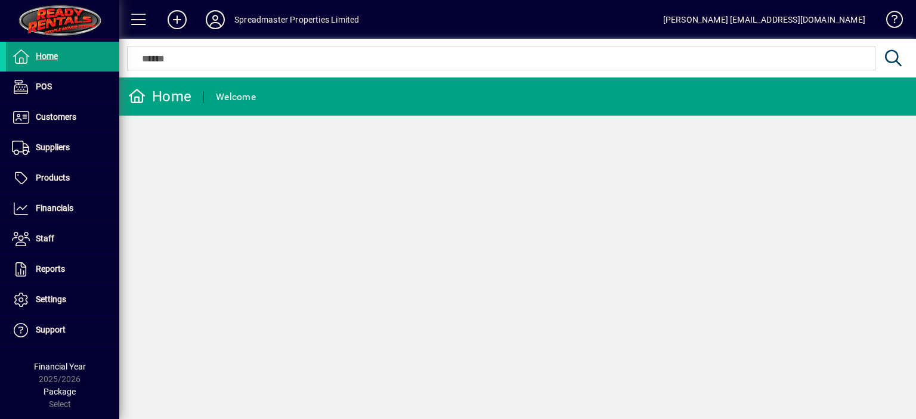 The width and height of the screenshot is (916, 419). Describe the element at coordinates (63, 87) in the screenshot. I see `a: POS` at that location.